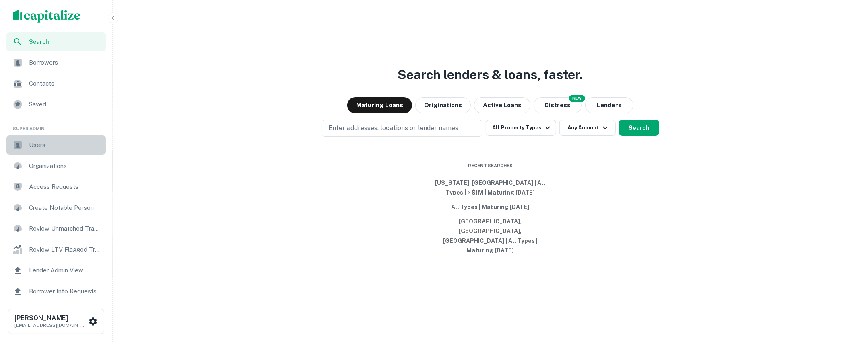 This screenshot has width=868, height=342. I want to click on span: Lender Admin View, so click(65, 271).